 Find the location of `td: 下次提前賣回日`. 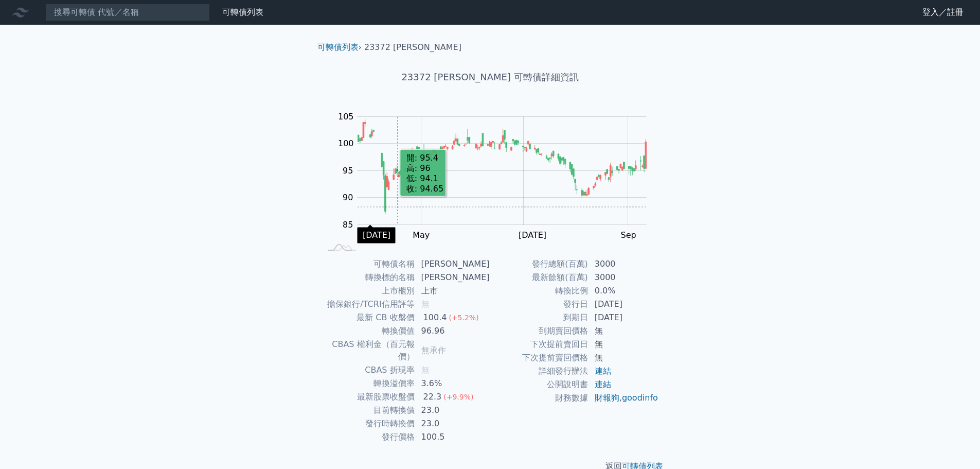

td: 下次提前賣回日 is located at coordinates (539, 344).